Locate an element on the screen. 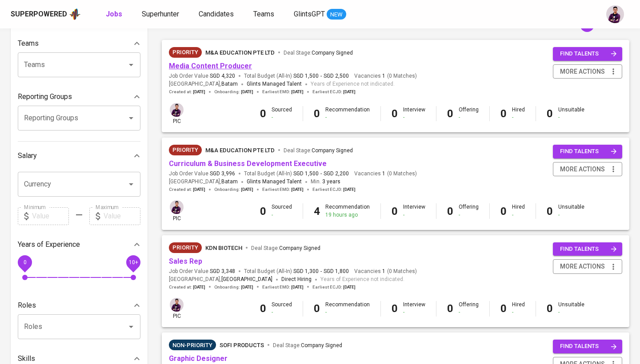 The image size is (640, 364). span: SGD 2,500 is located at coordinates (336, 76).